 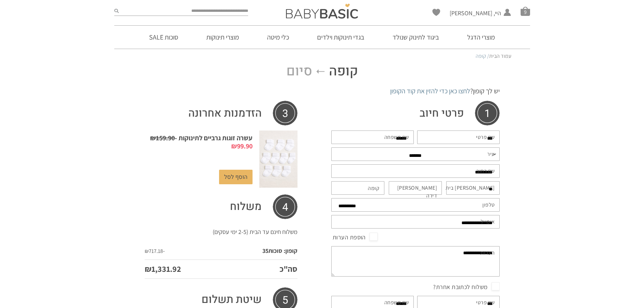 What do you see at coordinates (162, 138) in the screenshot?
I see `bdi: 159.90` at bounding box center [162, 138].